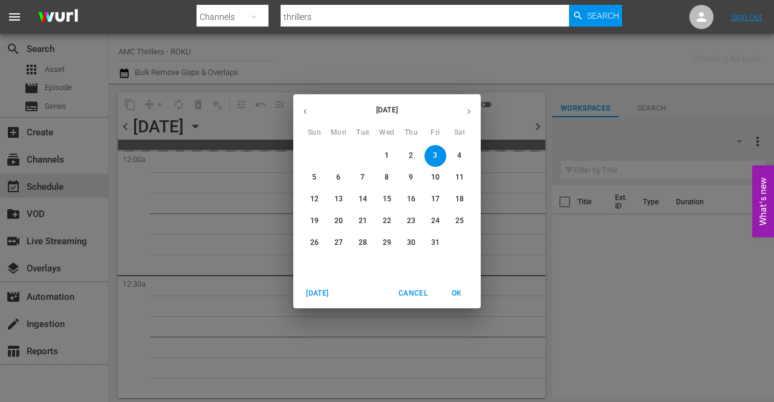 This screenshot has height=402, width=774. What do you see at coordinates (763, 201) in the screenshot?
I see `button: Open Feedback Widget` at bounding box center [763, 201].